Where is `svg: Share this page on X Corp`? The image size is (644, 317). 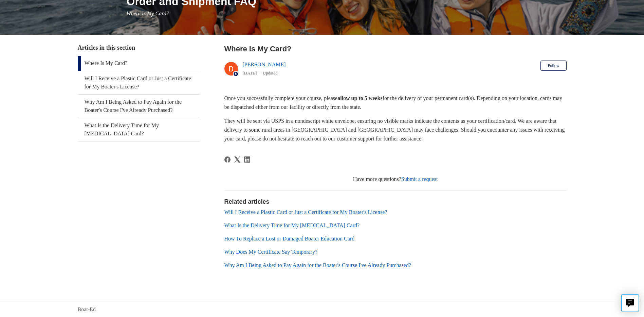
svg: Share this page on X Corp is located at coordinates (237, 159).